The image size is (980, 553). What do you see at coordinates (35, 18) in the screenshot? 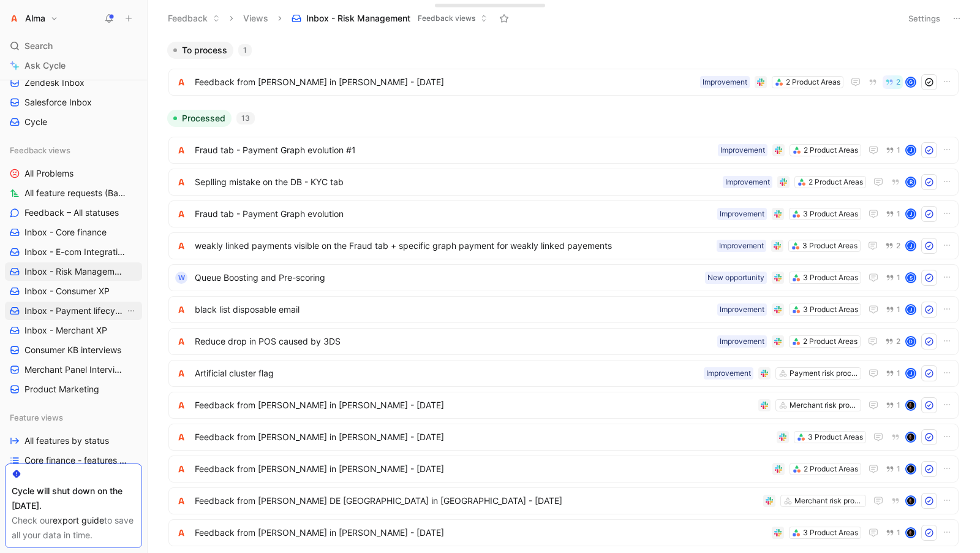
I see `h1: Alma` at bounding box center [35, 18].